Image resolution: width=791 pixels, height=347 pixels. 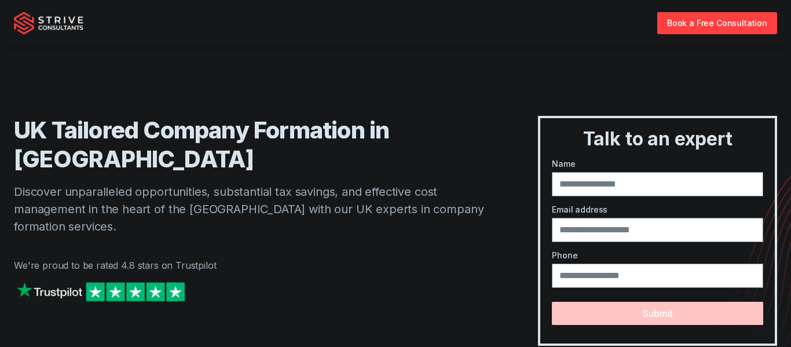 What do you see at coordinates (717, 23) in the screenshot?
I see `a: Book a Free Consultation` at bounding box center [717, 23].